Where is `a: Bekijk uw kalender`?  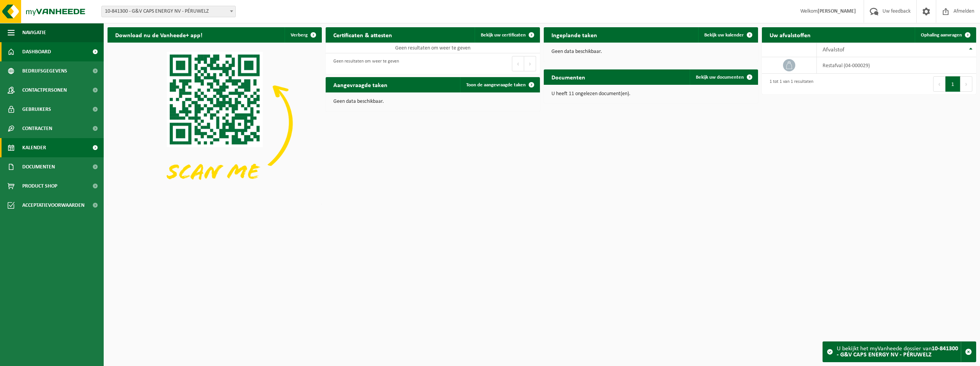 a: Bekijk uw kalender is located at coordinates (728, 35).